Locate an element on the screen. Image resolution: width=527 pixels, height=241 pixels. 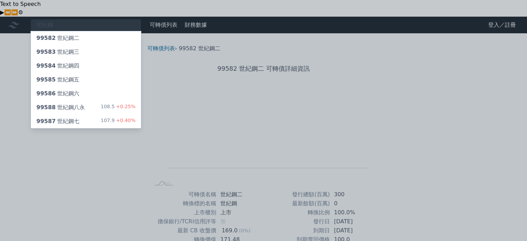
a: 99588世紀鋼八永 108.5+0.25% is located at coordinates (86, 108).